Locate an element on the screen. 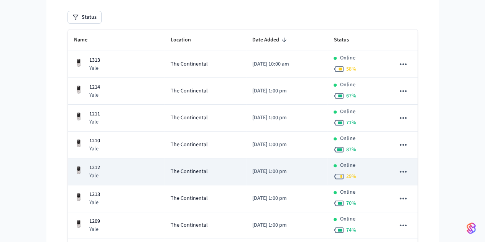  span: 87 % is located at coordinates (351, 150).